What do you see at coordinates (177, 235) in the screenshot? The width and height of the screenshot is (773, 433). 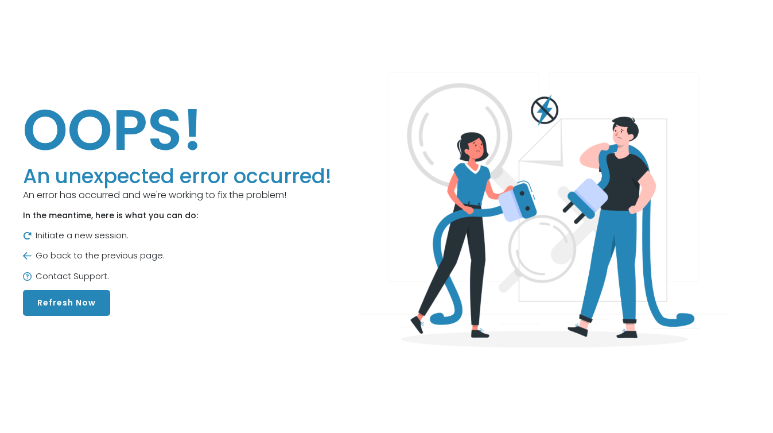 I see `p: Initiate a new session.` at bounding box center [177, 235].